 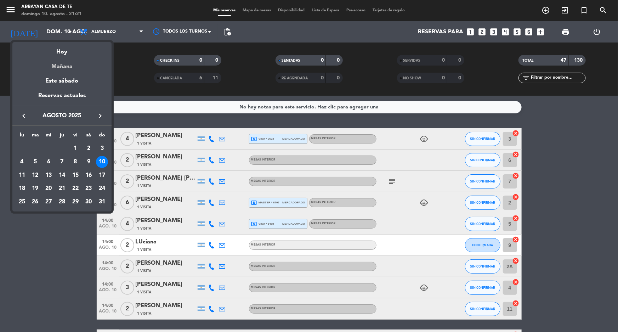 What do you see at coordinates (62, 202) in the screenshot?
I see `div: 28` at bounding box center [62, 202].